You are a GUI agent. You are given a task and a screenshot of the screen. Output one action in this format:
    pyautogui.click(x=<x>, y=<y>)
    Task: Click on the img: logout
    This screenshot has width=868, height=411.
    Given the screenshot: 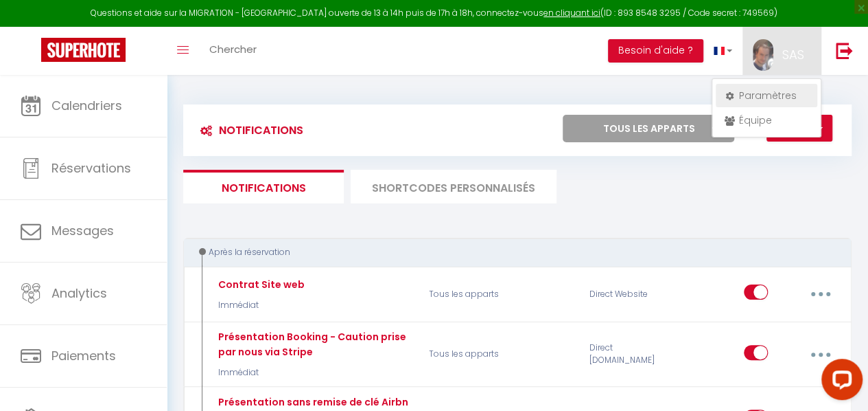 What is the action you would take?
    pyautogui.click(x=844, y=50)
    